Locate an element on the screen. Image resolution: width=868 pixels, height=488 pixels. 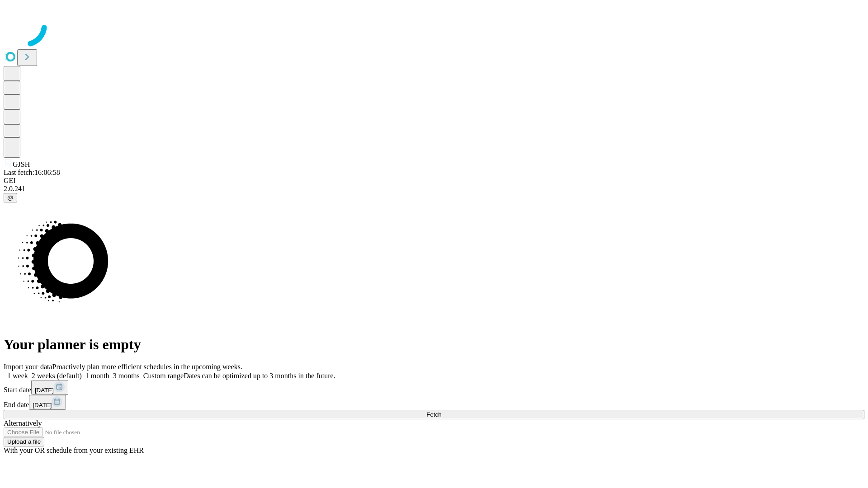
h1: Your planner is empty is located at coordinates (434, 344).